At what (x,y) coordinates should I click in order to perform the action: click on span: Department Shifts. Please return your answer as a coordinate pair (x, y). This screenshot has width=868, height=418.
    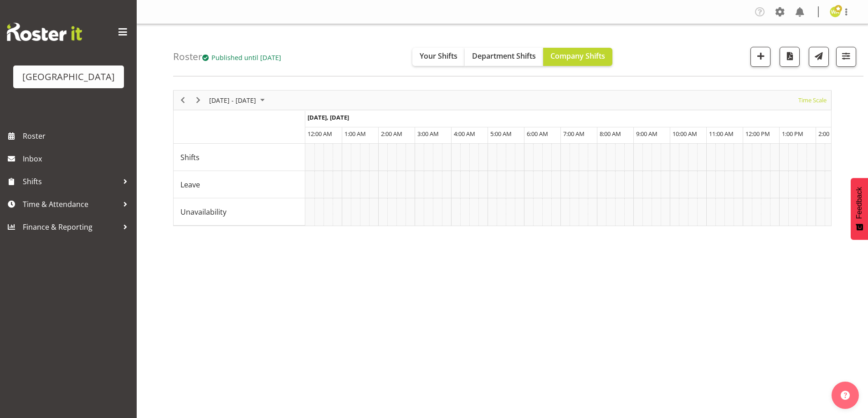
    Looking at the image, I should click on (504, 56).